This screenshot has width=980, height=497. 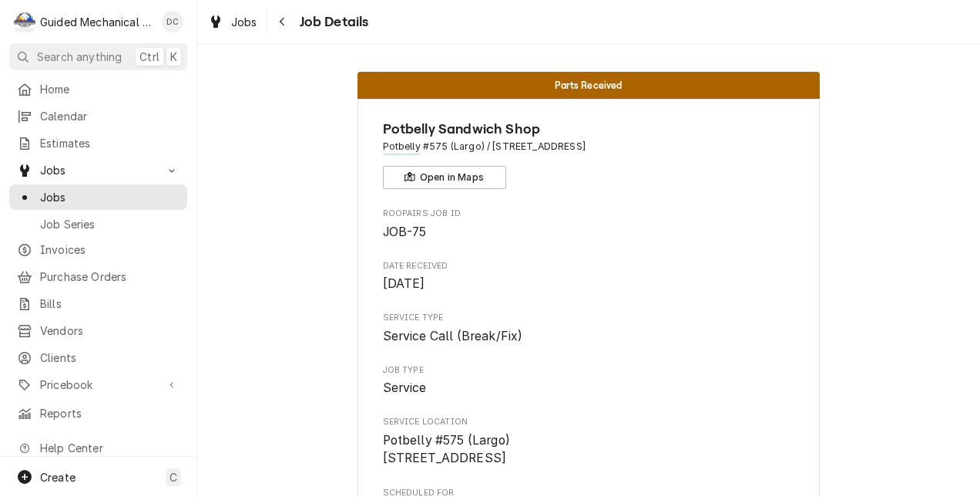 What do you see at coordinates (98, 56) in the screenshot?
I see `button: Search anythingCtrlK` at bounding box center [98, 56].